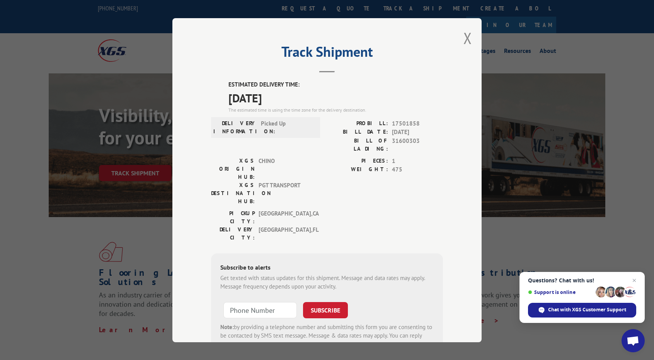 The width and height of the screenshot is (654, 360). What do you see at coordinates (358, 145) in the screenshot?
I see `label: BILL OF LADING:` at bounding box center [358, 145].